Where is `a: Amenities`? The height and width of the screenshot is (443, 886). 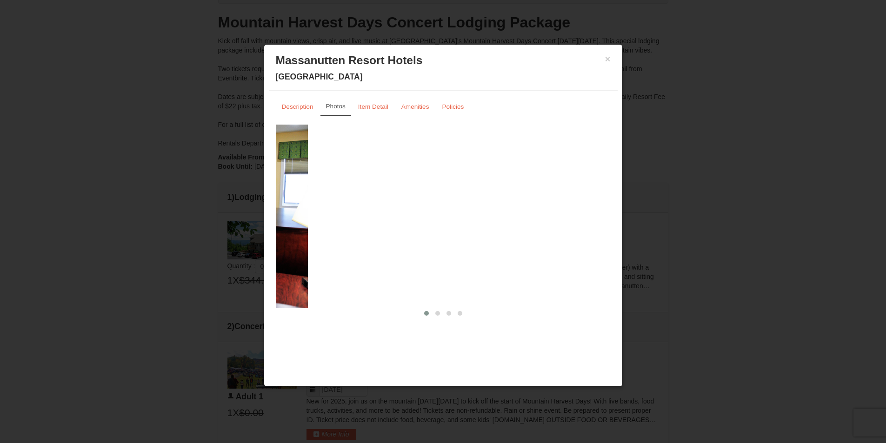
a: Amenities is located at coordinates (415, 106).